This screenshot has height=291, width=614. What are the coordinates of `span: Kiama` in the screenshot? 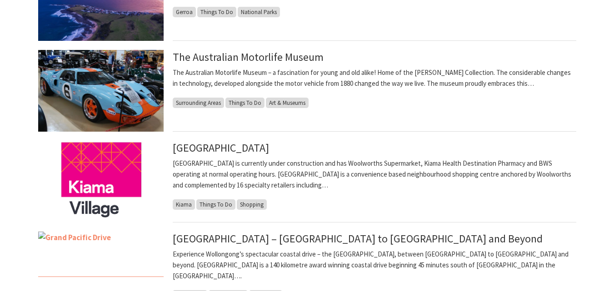 It's located at (184, 205).